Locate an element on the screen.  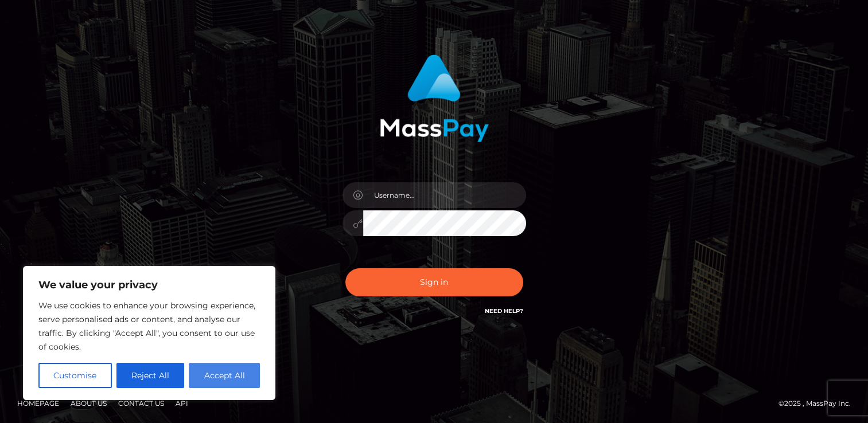
input: Username... is located at coordinates (445, 195).